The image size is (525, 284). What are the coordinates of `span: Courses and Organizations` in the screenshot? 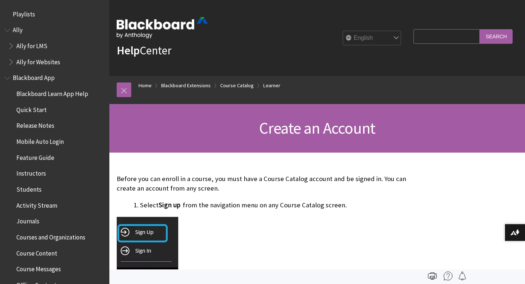 It's located at (51, 236).